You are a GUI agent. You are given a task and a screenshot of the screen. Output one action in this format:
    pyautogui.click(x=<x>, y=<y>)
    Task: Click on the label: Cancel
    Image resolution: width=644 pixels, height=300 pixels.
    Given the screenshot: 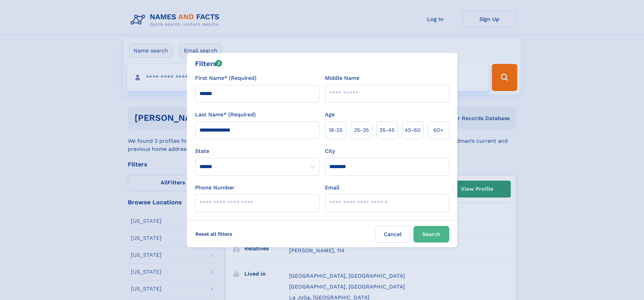 What is the action you would take?
    pyautogui.click(x=393, y=234)
    